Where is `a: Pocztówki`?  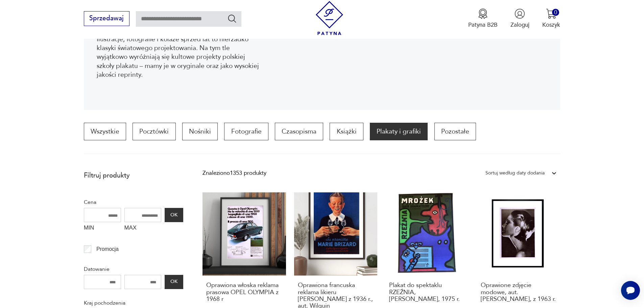 a: Pocztówki is located at coordinates (154, 131).